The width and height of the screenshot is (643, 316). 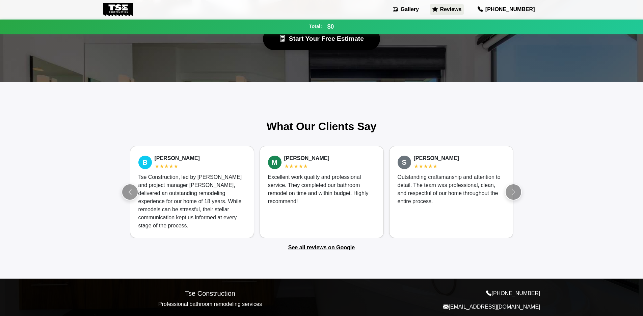 I want to click on a: See all reviews on Google, so click(x=321, y=248).